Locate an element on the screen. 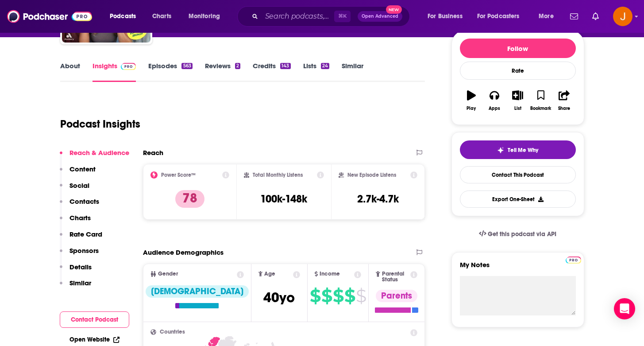 The width and height of the screenshot is (644, 346). p: Reach & Audience is located at coordinates (99, 152).